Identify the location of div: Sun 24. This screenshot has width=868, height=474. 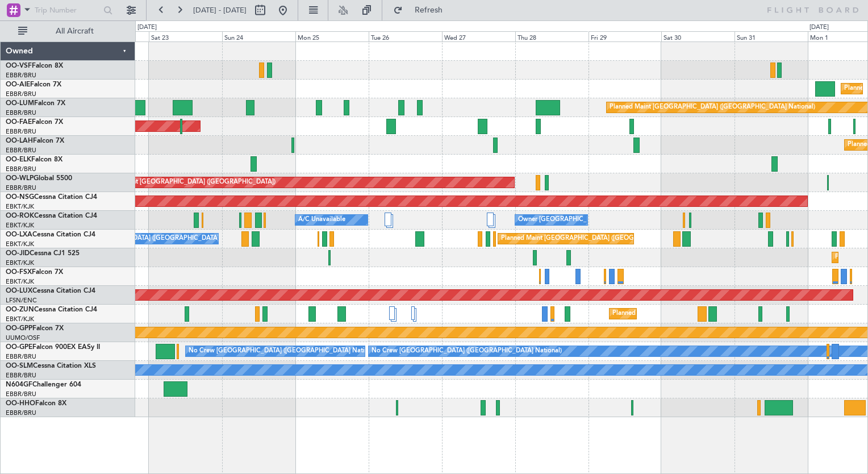
(259, 36).